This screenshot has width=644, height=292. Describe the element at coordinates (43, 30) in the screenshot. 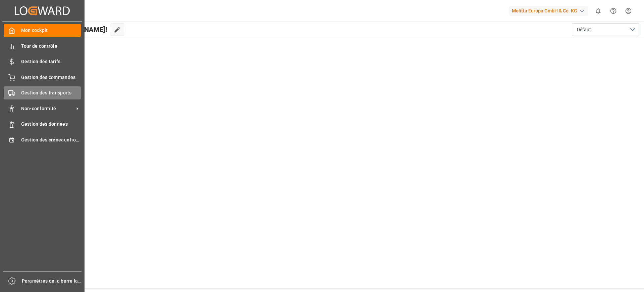

I see `a: Mon cockpit` at that location.